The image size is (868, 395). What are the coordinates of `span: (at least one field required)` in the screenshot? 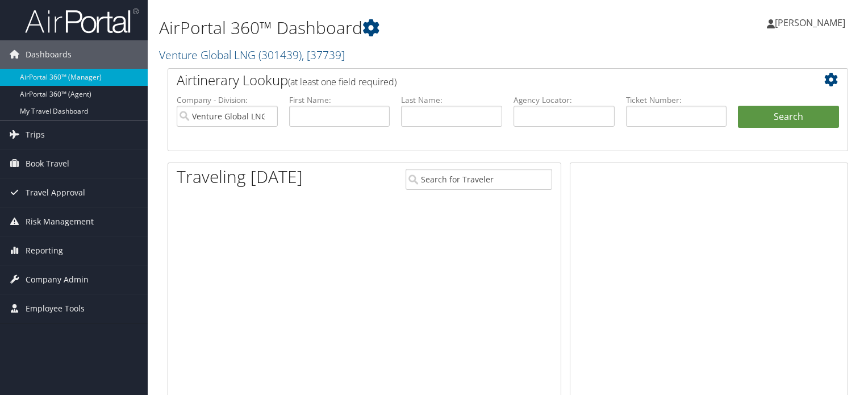 It's located at (342, 82).